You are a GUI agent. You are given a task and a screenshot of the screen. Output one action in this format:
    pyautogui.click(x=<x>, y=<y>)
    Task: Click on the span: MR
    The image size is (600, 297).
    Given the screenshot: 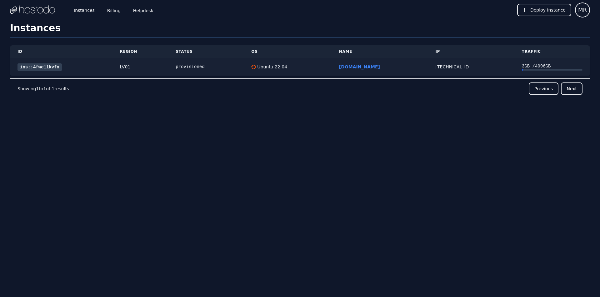 What is the action you would take?
    pyautogui.click(x=583, y=10)
    